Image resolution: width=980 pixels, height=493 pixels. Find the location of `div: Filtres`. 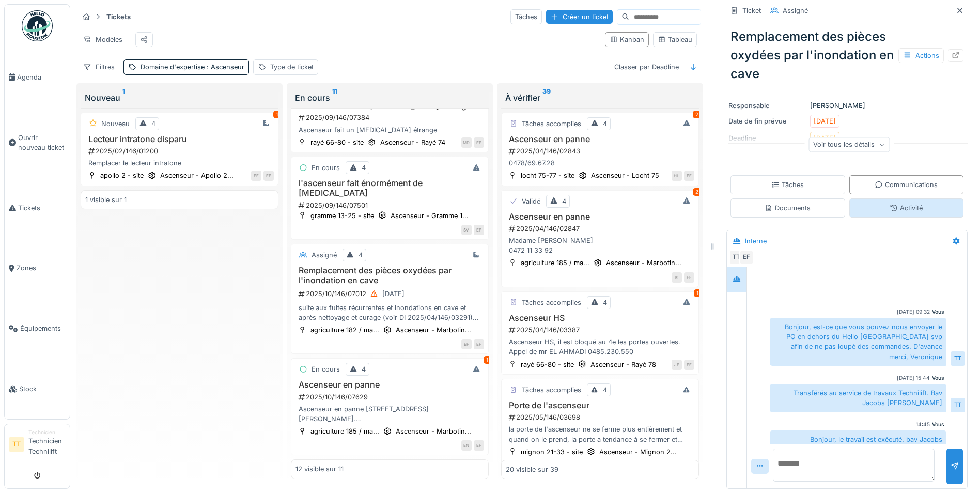

div: Filtres is located at coordinates (98, 66).